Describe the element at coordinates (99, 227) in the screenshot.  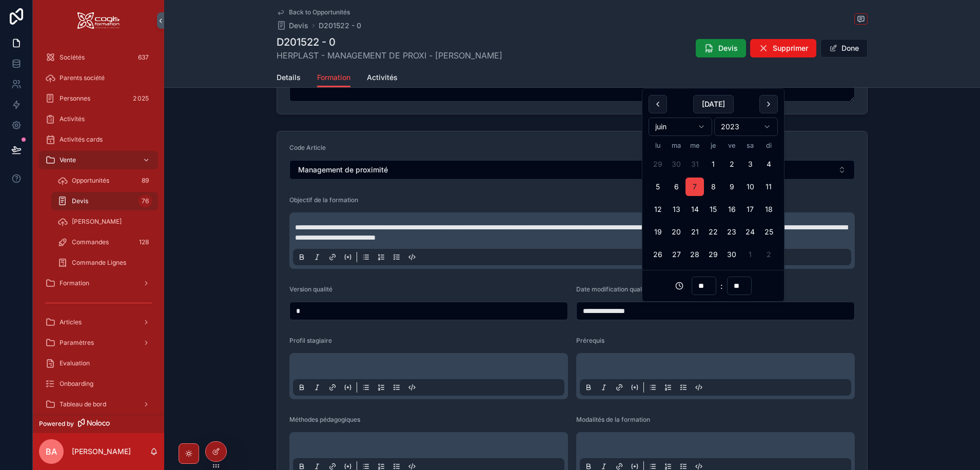
I see `div: scrollable content` at that location.